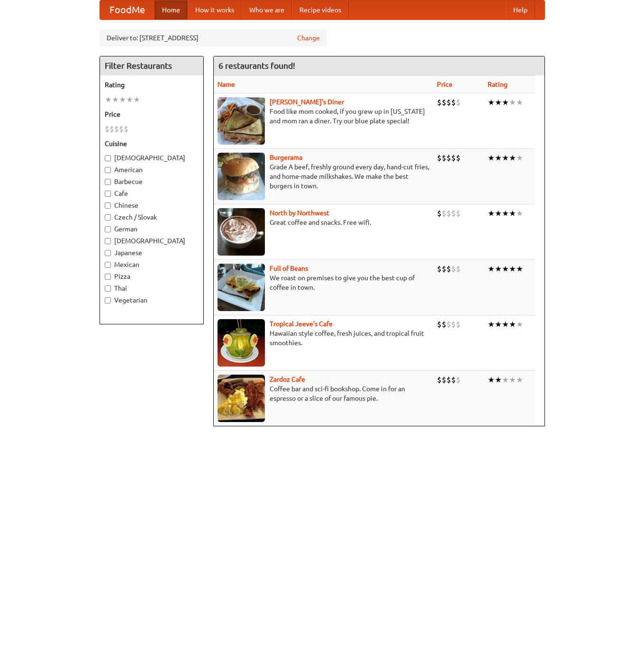  What do you see at coordinates (286, 158) in the screenshot?
I see `a: Burgerama` at bounding box center [286, 158].